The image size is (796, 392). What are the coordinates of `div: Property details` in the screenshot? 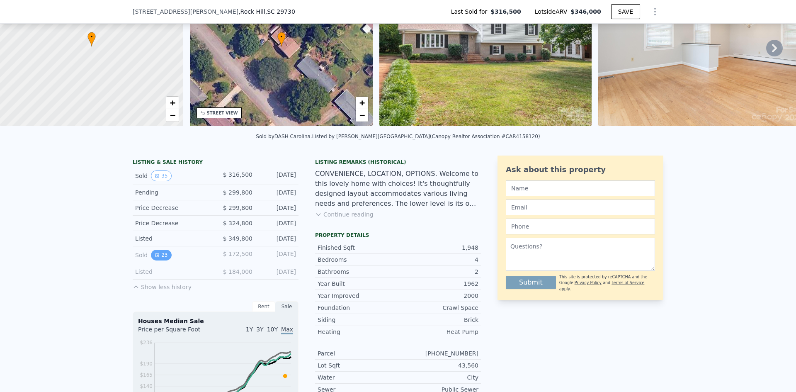 It's located at (398, 235).